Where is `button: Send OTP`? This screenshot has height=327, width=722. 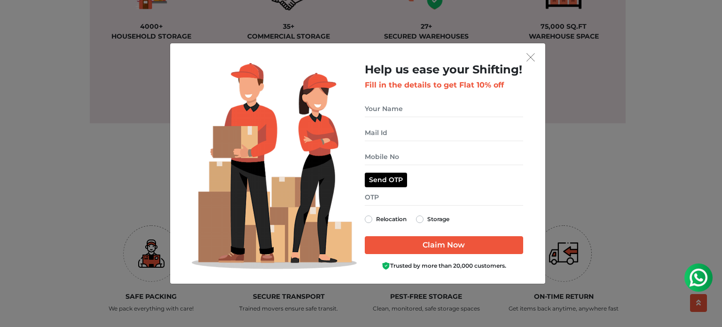 button: Send OTP is located at coordinates (386, 179).